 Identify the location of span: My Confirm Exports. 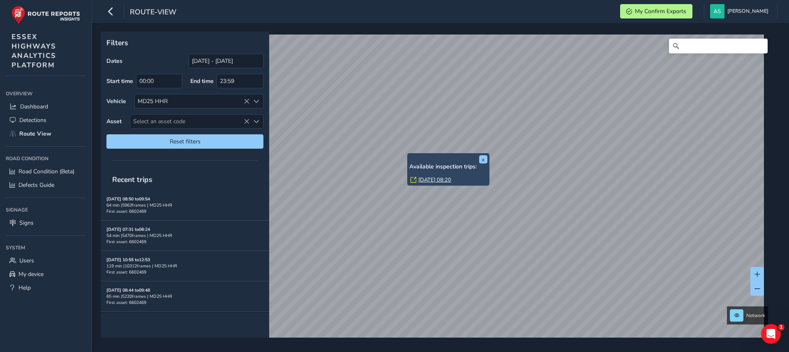
(660, 11).